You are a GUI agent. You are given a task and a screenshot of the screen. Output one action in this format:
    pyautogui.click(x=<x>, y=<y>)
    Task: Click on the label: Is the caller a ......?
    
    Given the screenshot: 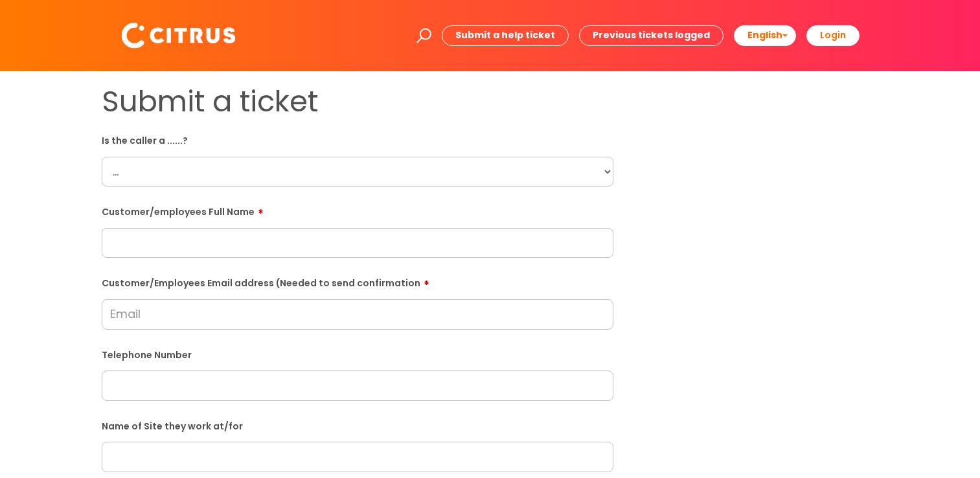 What is the action you would take?
    pyautogui.click(x=357, y=140)
    